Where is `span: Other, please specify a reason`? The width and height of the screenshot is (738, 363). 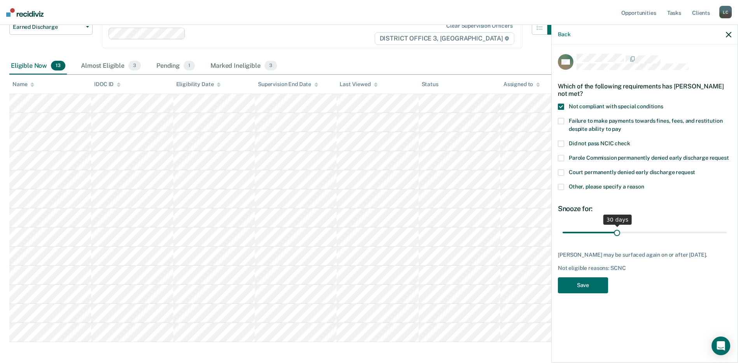
span: Other, please specify a reason is located at coordinates (606, 186).